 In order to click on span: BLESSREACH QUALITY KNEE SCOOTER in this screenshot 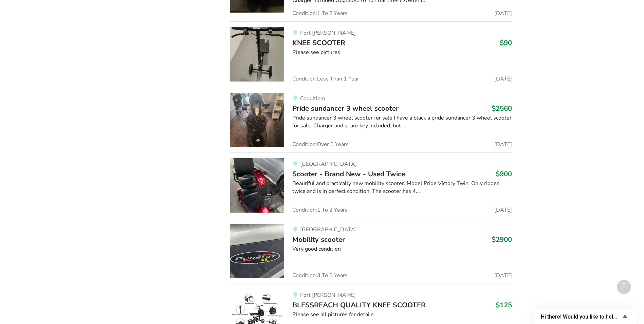, I will do `click(359, 305)`.